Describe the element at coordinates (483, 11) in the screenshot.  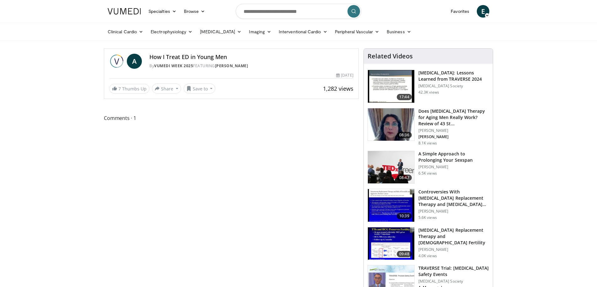
I see `a: E` at that location.